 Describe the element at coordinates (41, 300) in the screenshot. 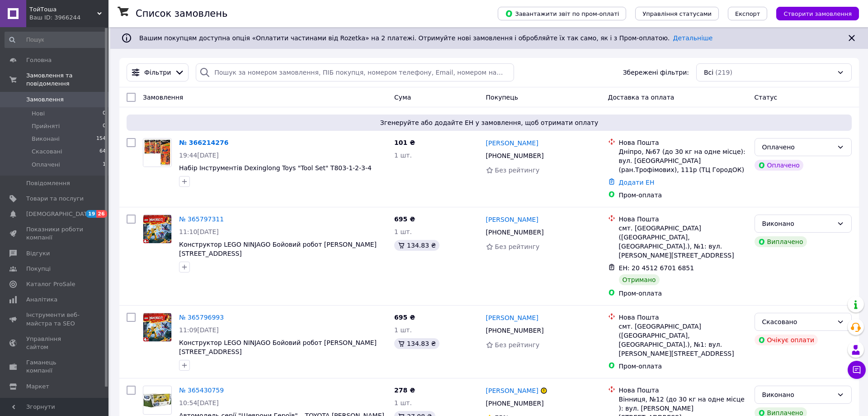

I see `span: Аналітика` at that location.